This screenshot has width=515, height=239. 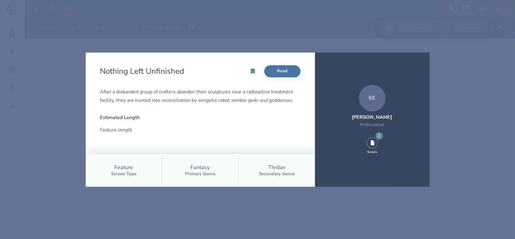 I want to click on div: Scripts, so click(x=372, y=152).